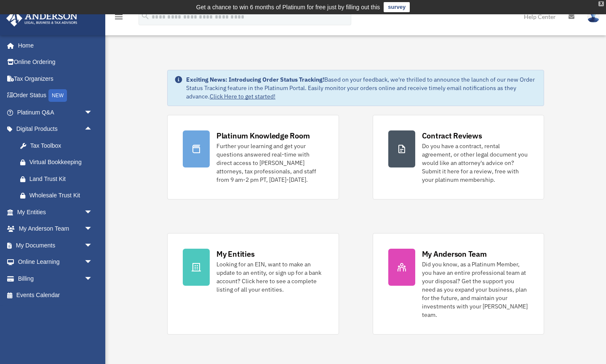 This screenshot has height=364, width=606. Describe the element at coordinates (59, 196) in the screenshot. I see `a: Wholesale Trust Kit` at that location.